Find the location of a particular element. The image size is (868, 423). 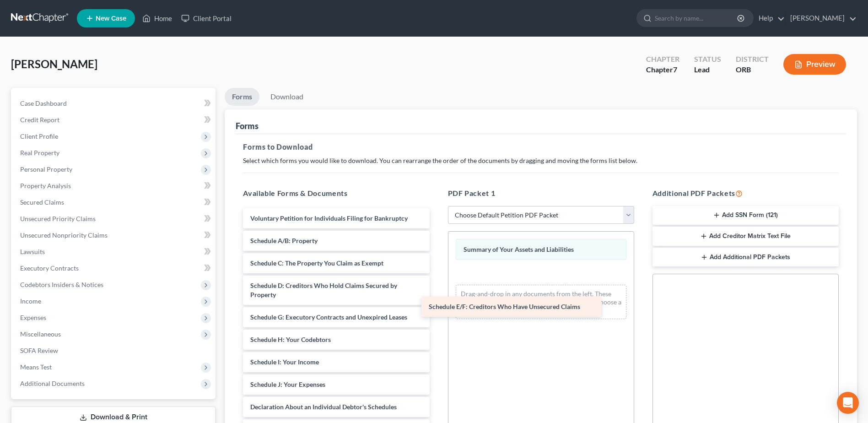

div: Lead is located at coordinates (707, 70).